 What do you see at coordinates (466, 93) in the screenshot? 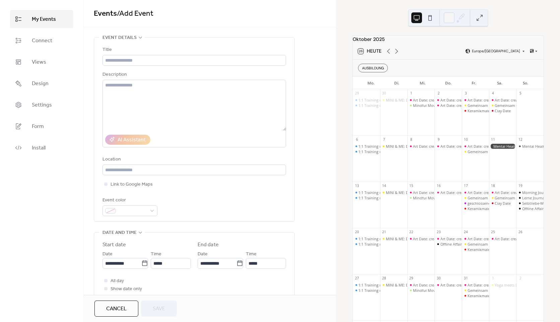
I see `div: 3` at bounding box center [466, 93].